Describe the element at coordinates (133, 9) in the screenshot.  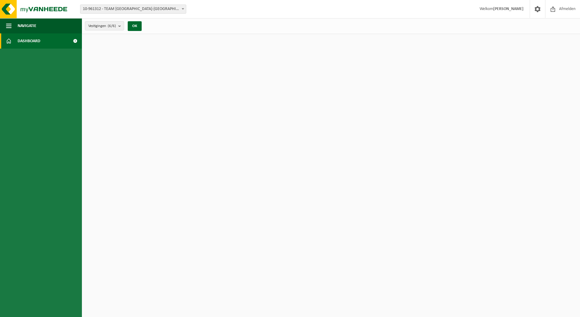
I see `span: 10-961312 - TEAM ANTWERPEN-NOORD` at that location.